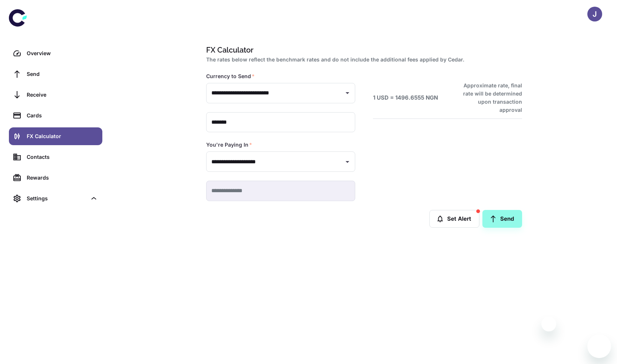 This screenshot has width=617, height=364. I want to click on label: Currency to Send, so click(230, 76).